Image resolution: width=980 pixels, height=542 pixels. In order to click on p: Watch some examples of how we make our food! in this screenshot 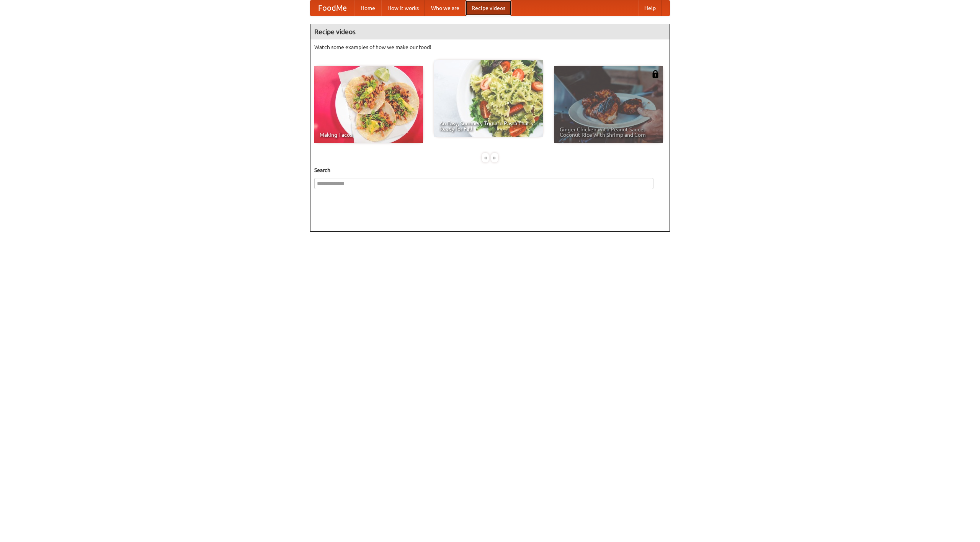, I will do `click(490, 47)`.